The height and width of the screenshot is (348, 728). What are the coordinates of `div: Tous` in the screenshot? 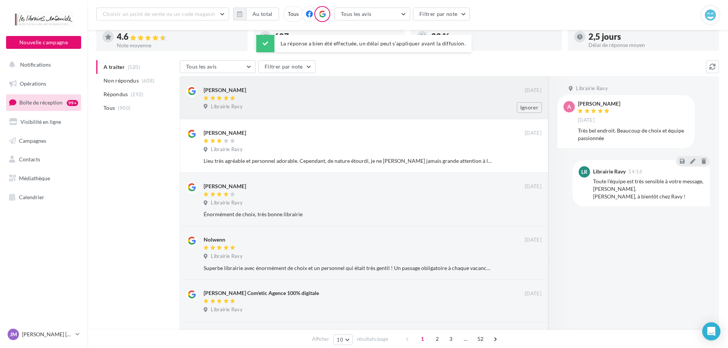 It's located at (293, 14).